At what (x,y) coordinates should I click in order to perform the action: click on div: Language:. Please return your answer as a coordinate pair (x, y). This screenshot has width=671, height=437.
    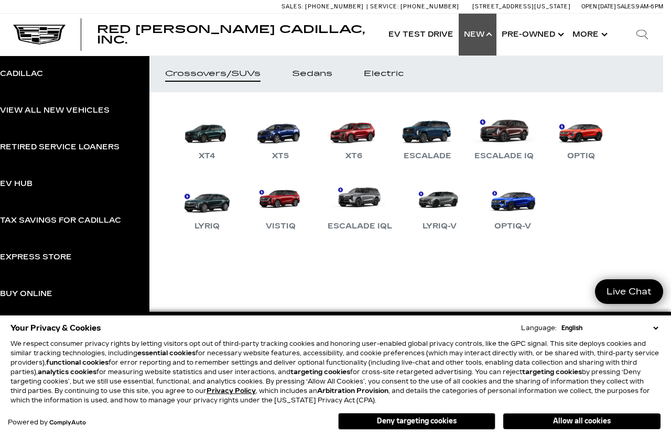
    Looking at the image, I should click on (539, 328).